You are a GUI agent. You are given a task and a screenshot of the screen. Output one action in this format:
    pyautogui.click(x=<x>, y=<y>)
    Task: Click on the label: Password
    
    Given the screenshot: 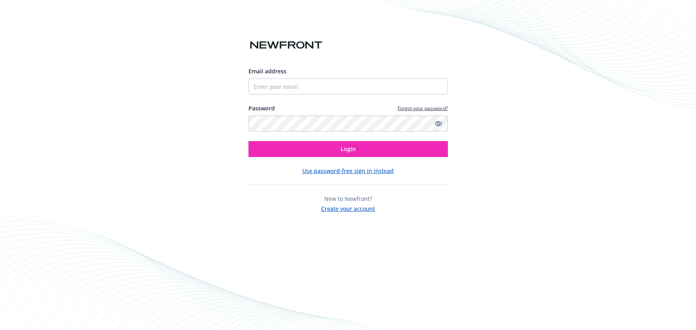 What is the action you would take?
    pyautogui.click(x=262, y=108)
    